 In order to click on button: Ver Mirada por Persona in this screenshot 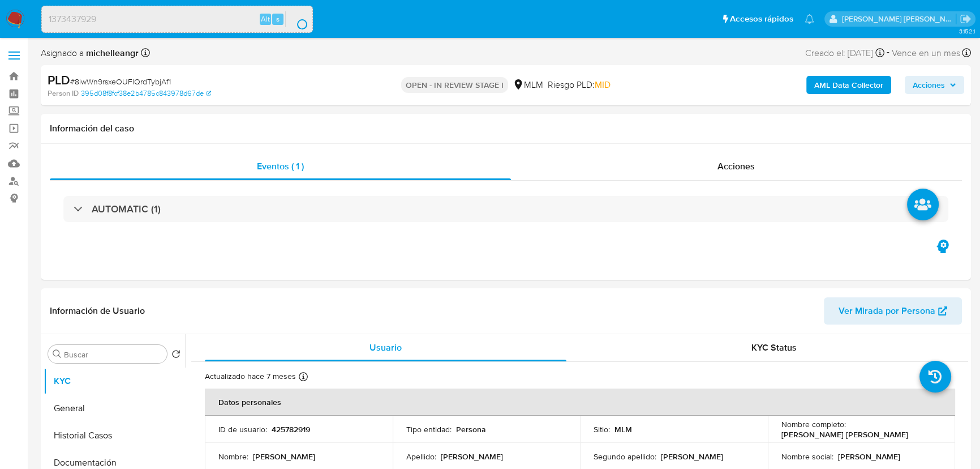, I will do `click(892, 311)`.